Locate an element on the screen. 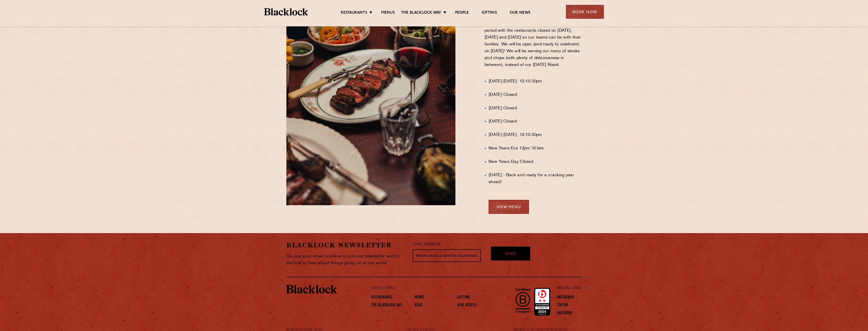 The height and width of the screenshot is (331, 868). label: Email Address is located at coordinates (426, 245).